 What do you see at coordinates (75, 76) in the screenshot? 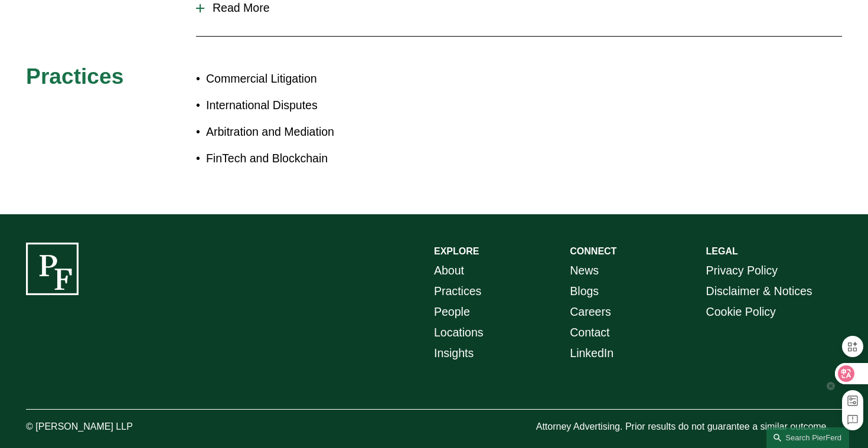
I see `span: Practices` at bounding box center [75, 76].